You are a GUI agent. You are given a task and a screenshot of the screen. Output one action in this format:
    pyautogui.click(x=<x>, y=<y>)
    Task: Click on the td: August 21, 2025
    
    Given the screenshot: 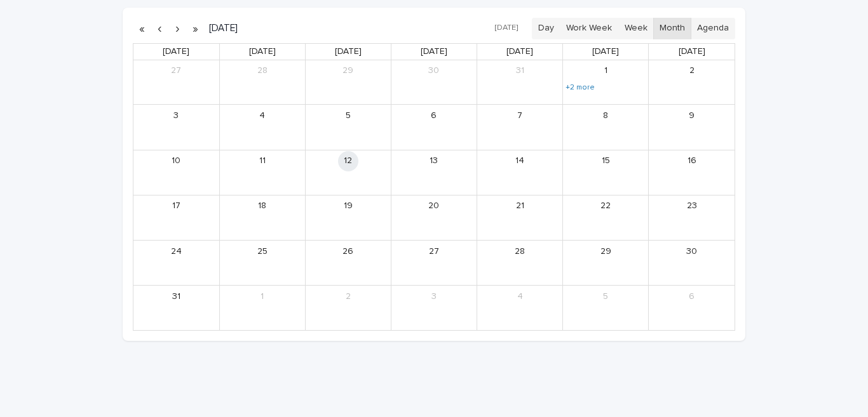 What is the action you would take?
    pyautogui.click(x=520, y=217)
    